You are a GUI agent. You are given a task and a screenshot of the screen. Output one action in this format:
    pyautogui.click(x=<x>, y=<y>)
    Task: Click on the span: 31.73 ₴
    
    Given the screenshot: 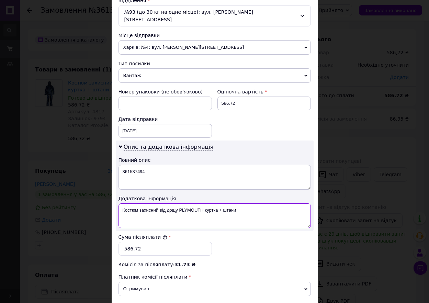 What is the action you would take?
    pyautogui.click(x=185, y=264)
    